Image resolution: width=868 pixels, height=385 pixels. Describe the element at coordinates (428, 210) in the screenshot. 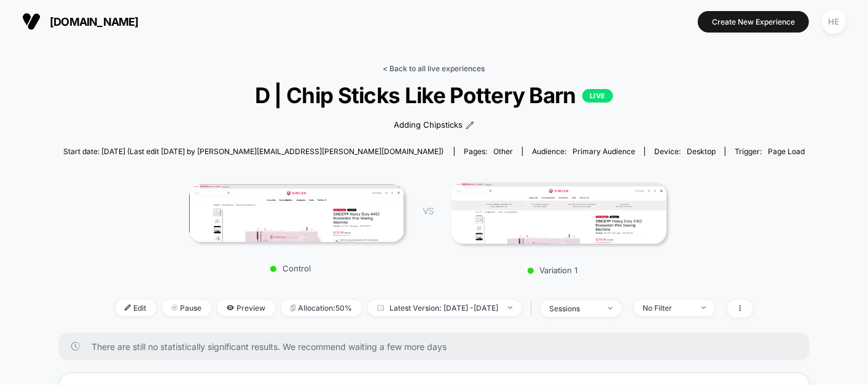

I see `span: VS` at that location.